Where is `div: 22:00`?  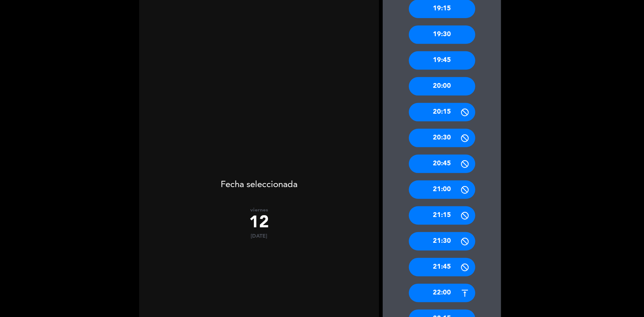 div: 22:00 is located at coordinates (442, 293).